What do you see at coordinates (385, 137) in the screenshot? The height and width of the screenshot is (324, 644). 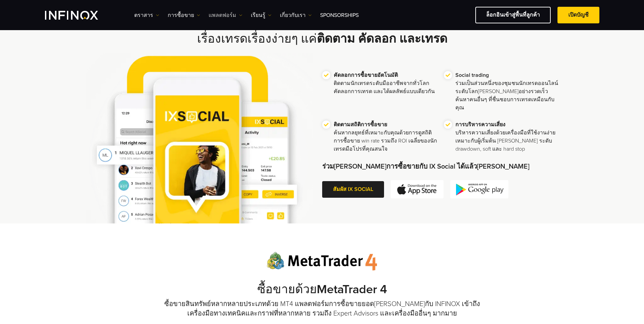 I see `p: ค้นหากลยุทธ์ที่เหมาะกับคุณด้วยการดูสถิติการซื้อขาย win rate รวมถึง ROI เฉลี่ยของนักเทรดมือโปรที่ค...` at bounding box center [385, 137].